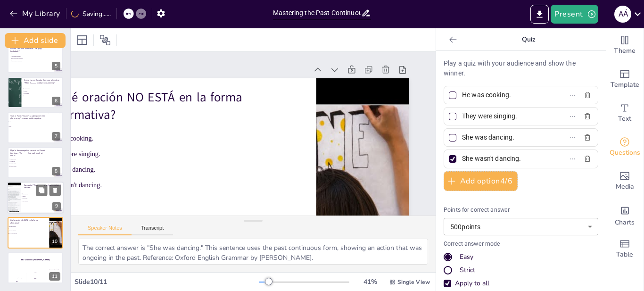 This screenshot has width=644, height=291. Describe the element at coordinates (623, 14) in the screenshot. I see `button: A Á` at that location.